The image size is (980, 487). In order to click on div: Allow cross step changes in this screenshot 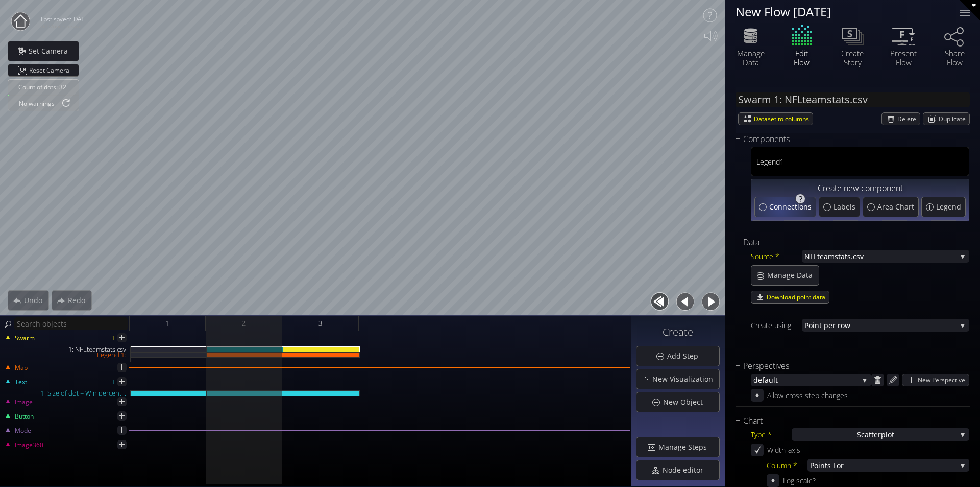, I will do `click(808, 395)`.